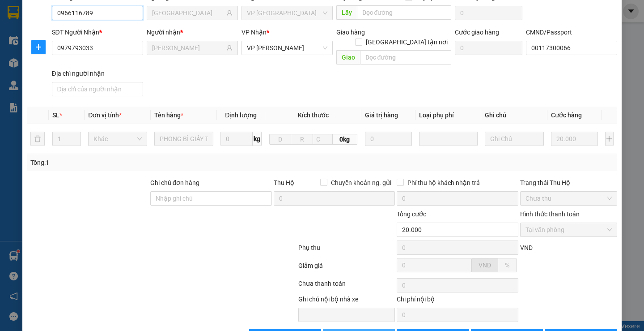 Image resolution: width=644 pixels, height=331 pixels. What do you see at coordinates (361, 183) in the screenshot?
I see `span: Chuyển khoản ng. gửi` at bounding box center [361, 183].